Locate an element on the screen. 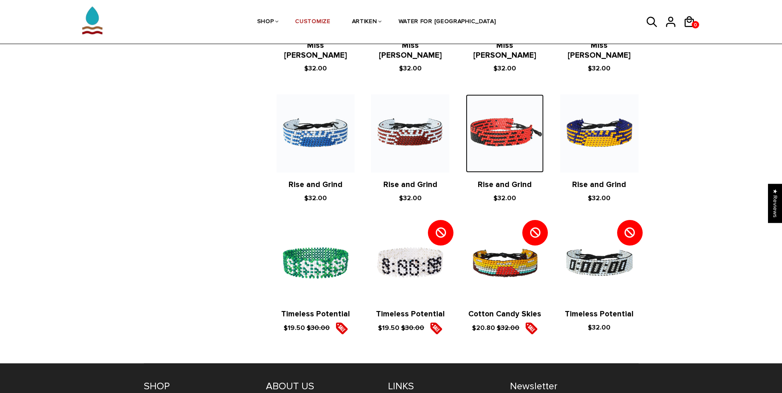  span: $20.80 is located at coordinates (484, 328).